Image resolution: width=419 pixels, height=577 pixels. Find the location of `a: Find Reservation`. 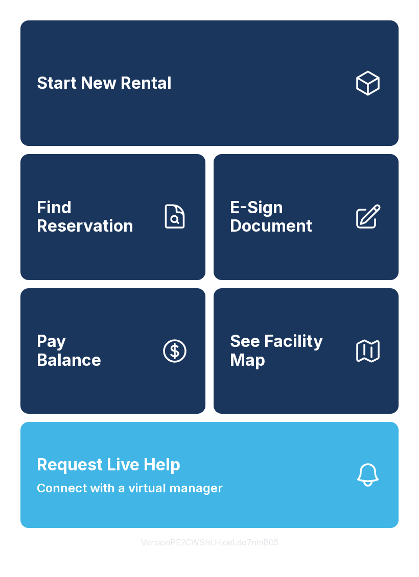

a: Find Reservation is located at coordinates (113, 217).